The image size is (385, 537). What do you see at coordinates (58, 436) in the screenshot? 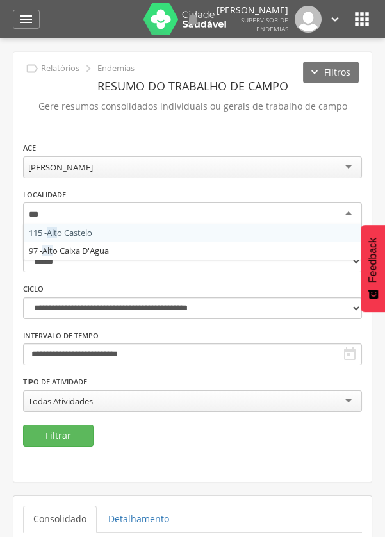
I see `button: Filtrar` at bounding box center [58, 436].